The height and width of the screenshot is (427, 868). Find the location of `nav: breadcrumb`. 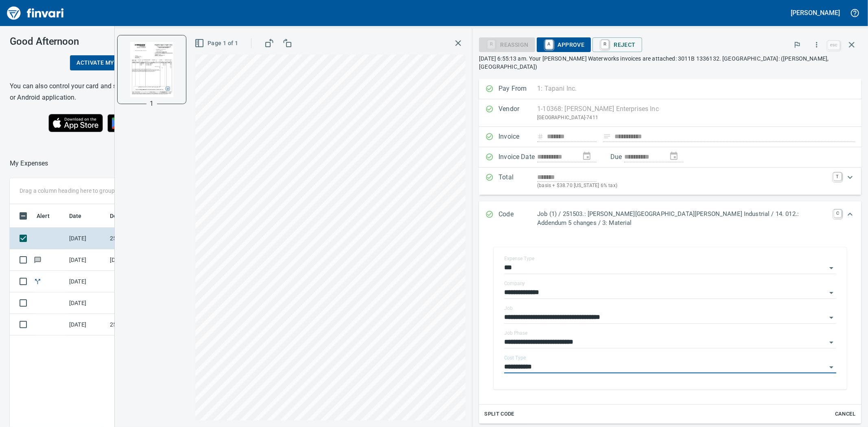

nav: breadcrumb is located at coordinates (29, 164).